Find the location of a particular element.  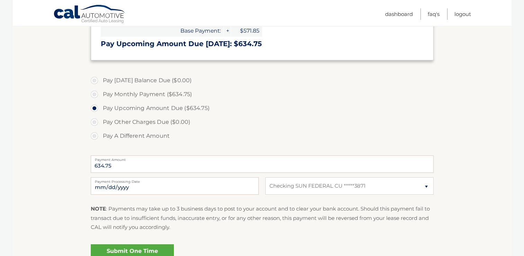

span: $571.85 is located at coordinates (247, 30).